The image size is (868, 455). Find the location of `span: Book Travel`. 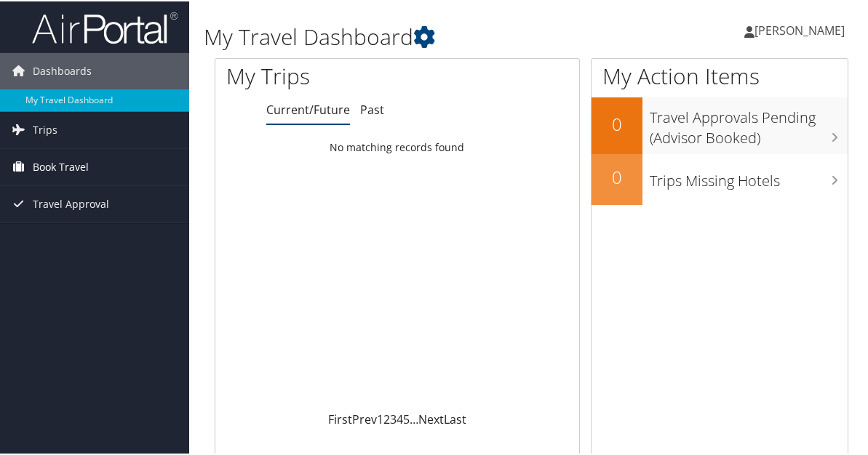

span: Book Travel is located at coordinates (60, 166).